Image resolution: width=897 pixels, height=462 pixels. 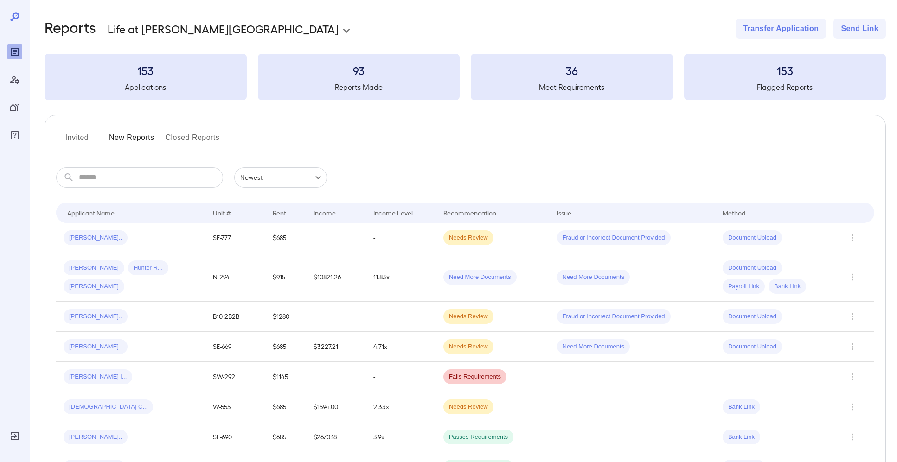 I want to click on td: $10821.26, so click(x=336, y=277).